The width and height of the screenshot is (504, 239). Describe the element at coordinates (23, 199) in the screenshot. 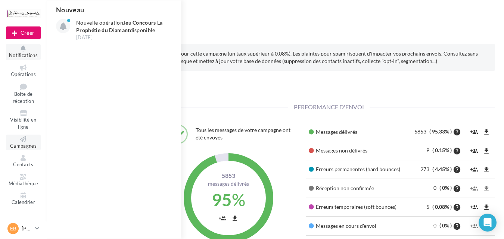

I see `a: Calendrier` at that location.